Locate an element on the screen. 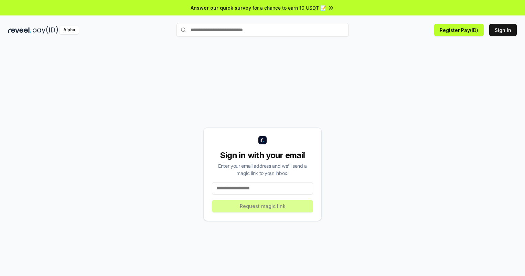  img: pay_id is located at coordinates (45, 30).